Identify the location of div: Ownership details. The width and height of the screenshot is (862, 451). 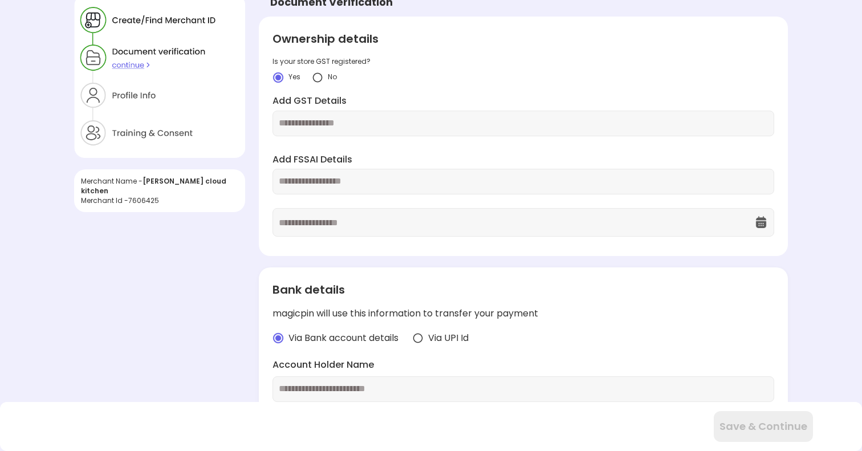
(523, 39).